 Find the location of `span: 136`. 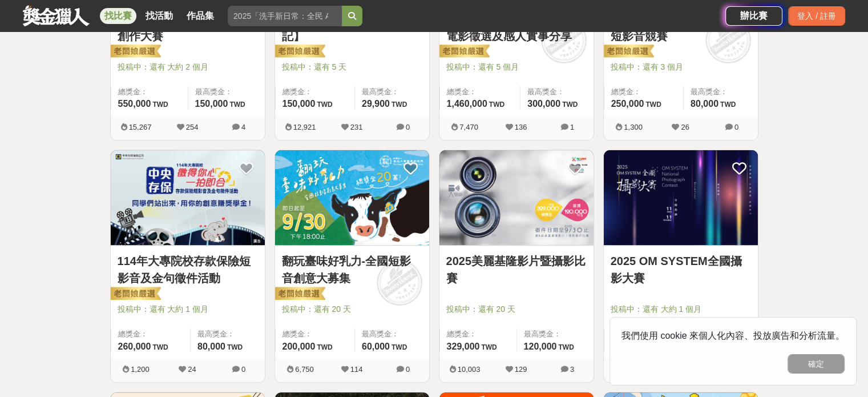

span: 136 is located at coordinates (521, 127).